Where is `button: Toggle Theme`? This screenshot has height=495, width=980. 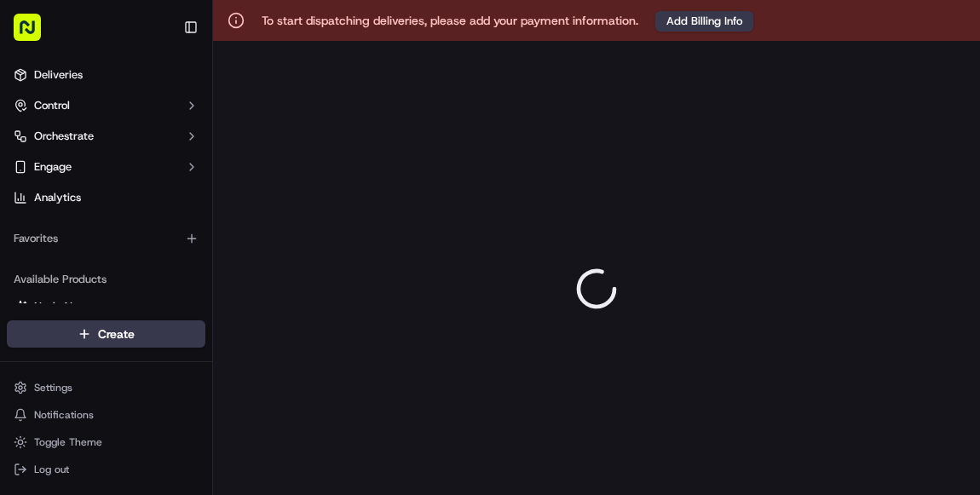 button: Toggle Theme is located at coordinates (105, 442).